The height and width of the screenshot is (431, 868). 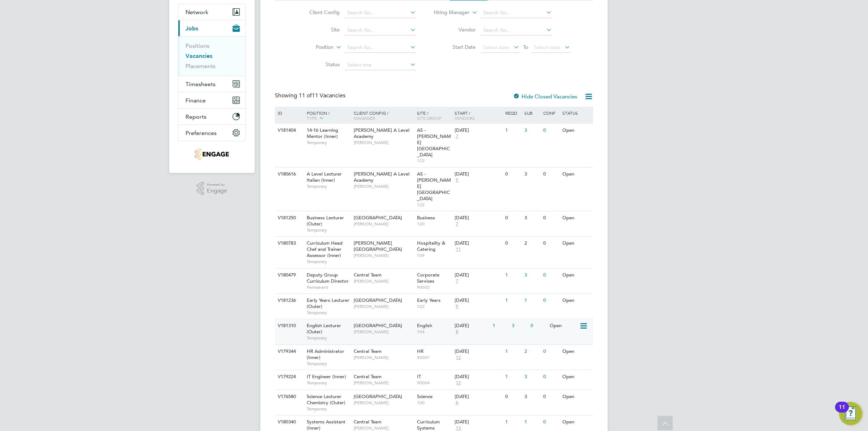 What do you see at coordinates (217, 185) in the screenshot?
I see `span: Powered by` at bounding box center [217, 185].